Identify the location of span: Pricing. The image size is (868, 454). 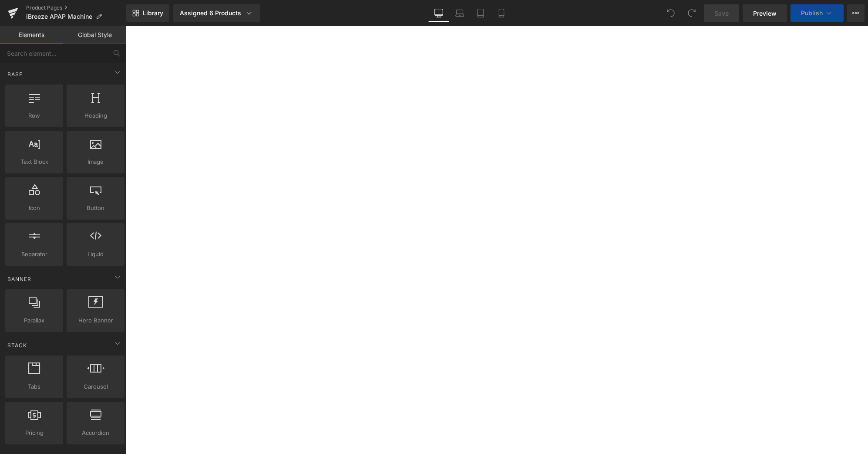
(34, 432).